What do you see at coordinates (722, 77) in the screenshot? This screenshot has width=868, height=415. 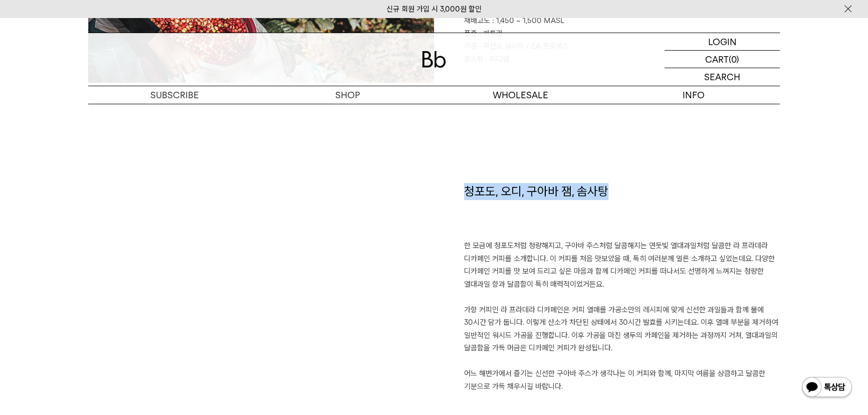 I see `p: SEARCH` at bounding box center [722, 77].